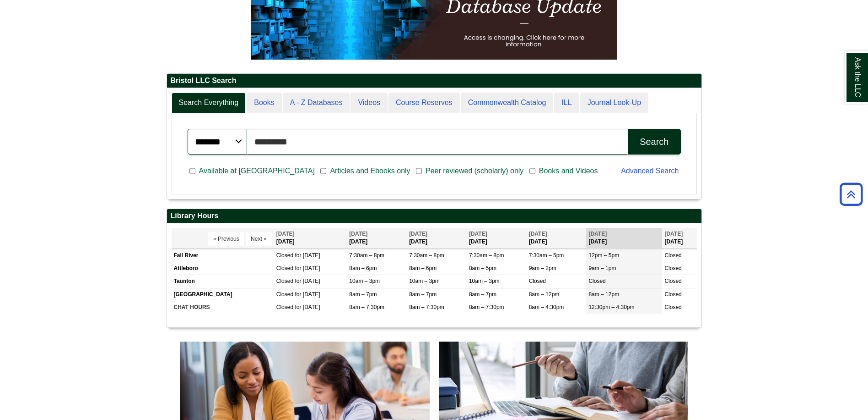 The width and height of the screenshot is (868, 420). Describe the element at coordinates (434, 215) in the screenshot. I see `h2: Library Hours` at that location.